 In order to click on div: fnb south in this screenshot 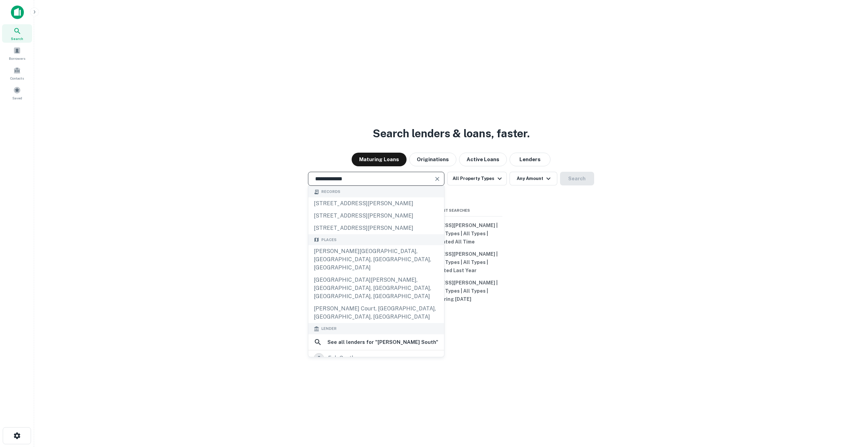, I will do `click(342, 358)`.